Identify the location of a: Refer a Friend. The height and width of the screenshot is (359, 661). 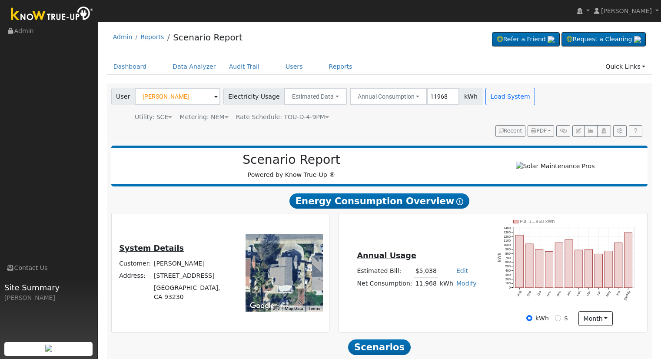
(526, 40).